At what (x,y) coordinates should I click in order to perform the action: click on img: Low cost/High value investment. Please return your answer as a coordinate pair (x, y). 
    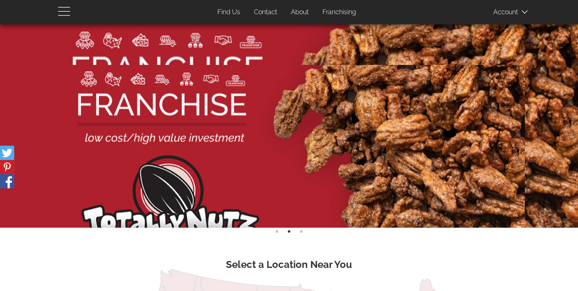
    Looking at the image, I should click on (269, 154).